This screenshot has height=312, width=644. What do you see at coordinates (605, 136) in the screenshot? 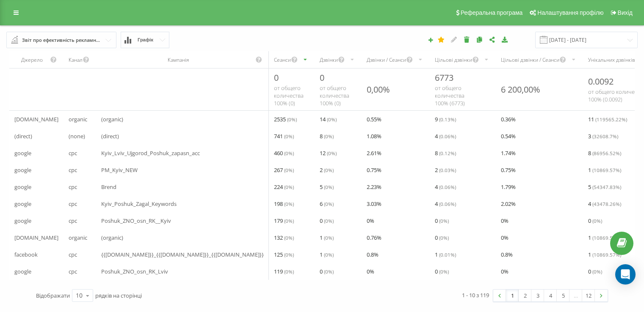
I see `span: ( 32608.7 %)` at bounding box center [605, 136].